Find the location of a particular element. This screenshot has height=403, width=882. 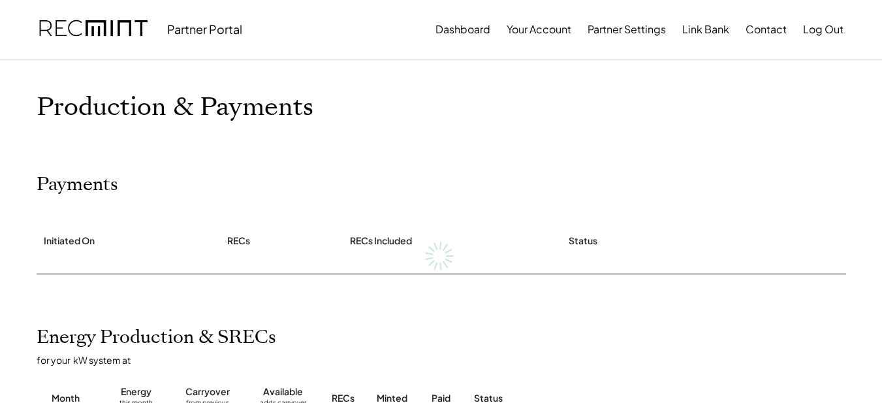

button: Link Bank is located at coordinates (706, 29).